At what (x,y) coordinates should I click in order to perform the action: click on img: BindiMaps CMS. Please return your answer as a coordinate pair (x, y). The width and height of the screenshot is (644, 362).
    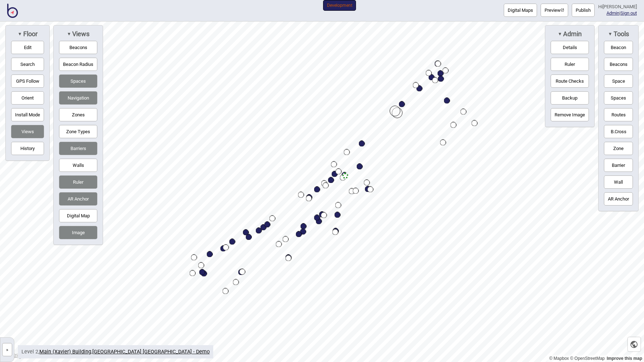
    Looking at the image, I should click on (12, 11).